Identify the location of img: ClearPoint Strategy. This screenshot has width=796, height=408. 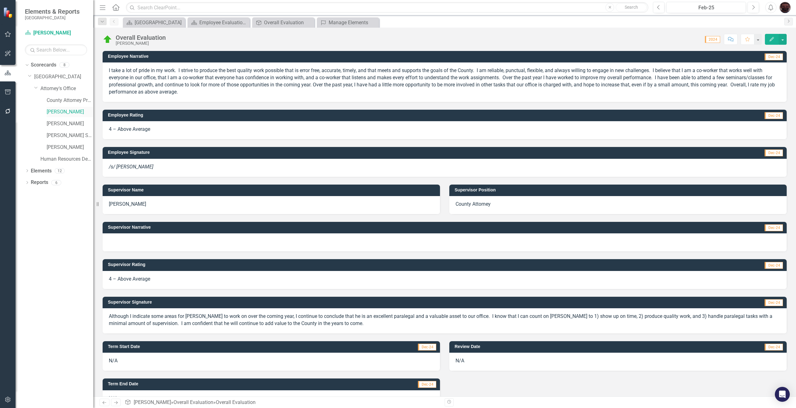
(9, 12).